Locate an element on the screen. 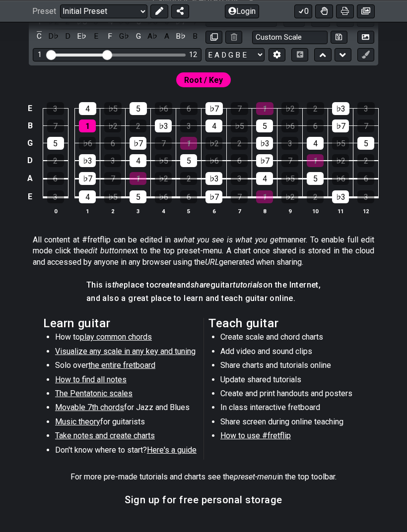  em: create is located at coordinates (165, 285).